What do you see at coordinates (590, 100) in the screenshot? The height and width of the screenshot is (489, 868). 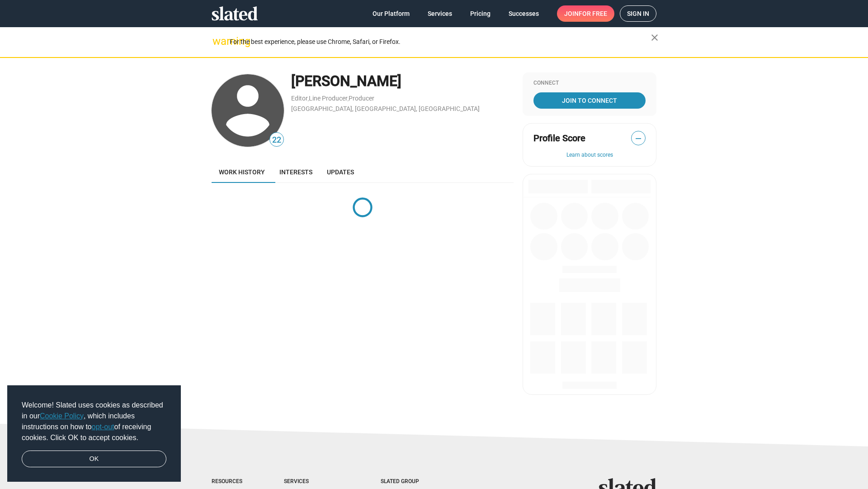 I see `span: Join To Connect` at bounding box center [590, 100].